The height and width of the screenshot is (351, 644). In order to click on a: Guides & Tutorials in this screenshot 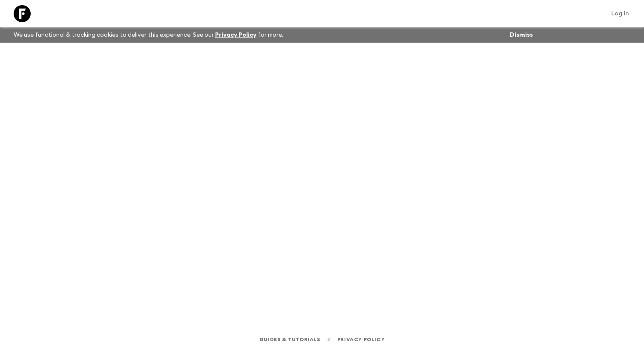, I will do `click(290, 339)`.